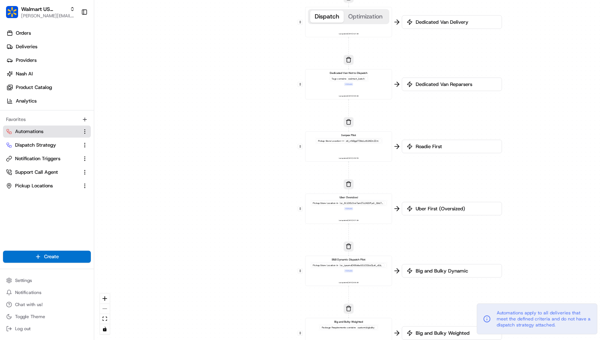 The height and width of the screenshot is (340, 603). What do you see at coordinates (47, 316) in the screenshot?
I see `button: Toggle Theme` at bounding box center [47, 316].